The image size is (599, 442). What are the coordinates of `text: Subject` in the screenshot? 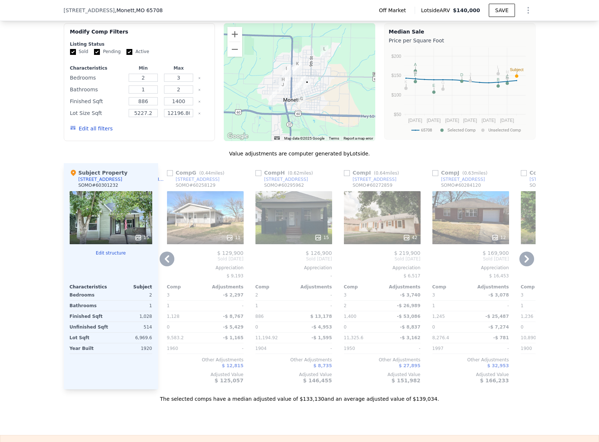 It's located at (516, 70).